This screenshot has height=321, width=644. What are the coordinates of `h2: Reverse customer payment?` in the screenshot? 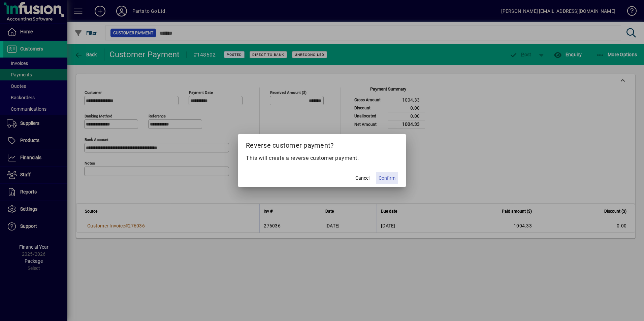 It's located at (322, 144).